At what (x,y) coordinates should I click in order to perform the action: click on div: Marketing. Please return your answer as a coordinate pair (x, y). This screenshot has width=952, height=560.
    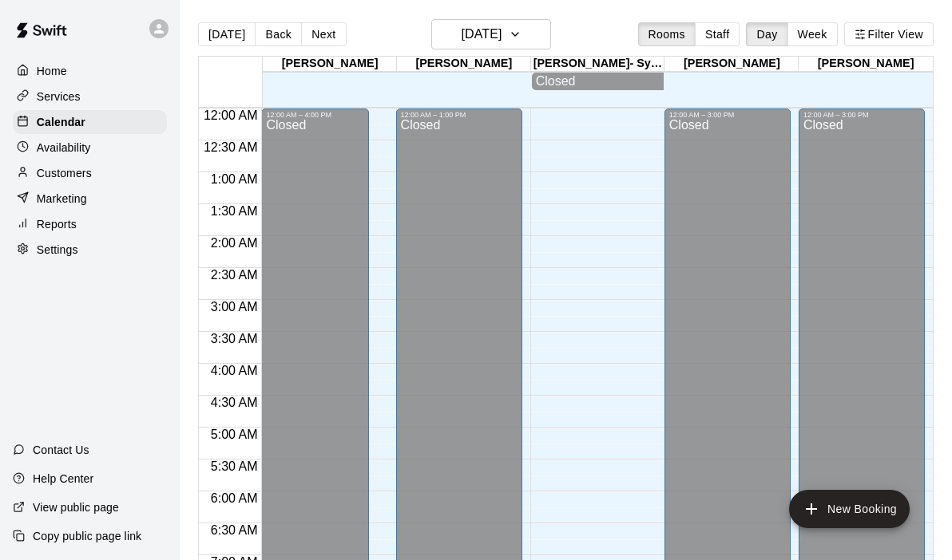
    Looking at the image, I should click on (90, 199).